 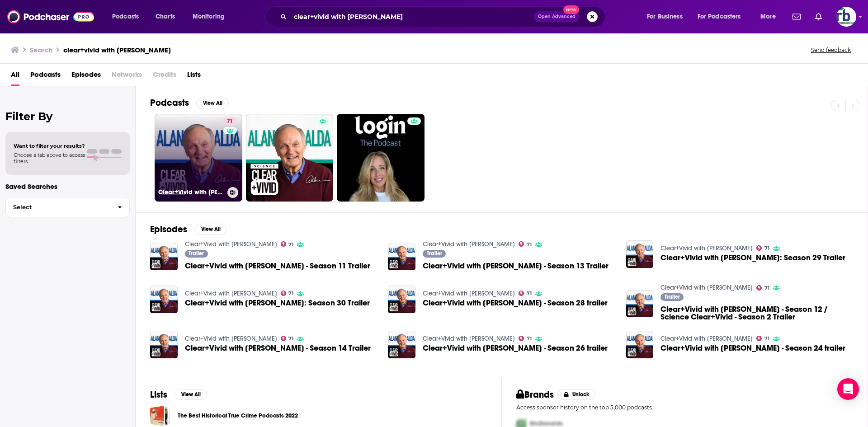 What do you see at coordinates (401, 344) in the screenshot?
I see `a: Clear+Vivid with Alan Alda - Season 26 trailer` at bounding box center [401, 344].